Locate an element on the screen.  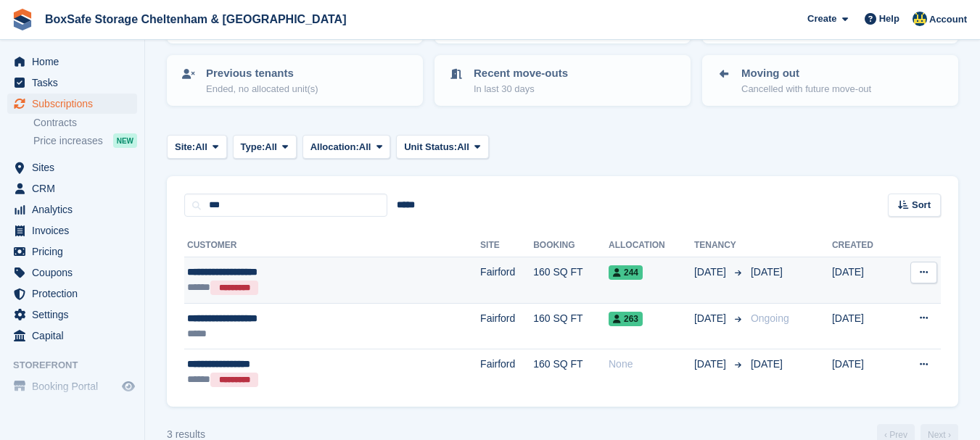
span: Invoices is located at coordinates (75, 230).